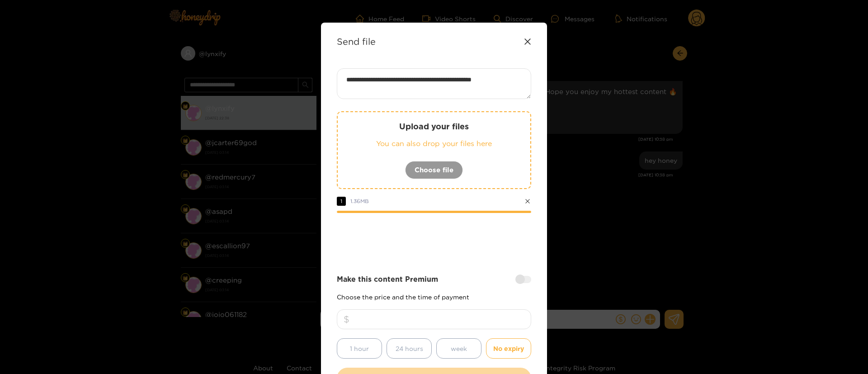  I want to click on p: Upload your files, so click(434, 126).